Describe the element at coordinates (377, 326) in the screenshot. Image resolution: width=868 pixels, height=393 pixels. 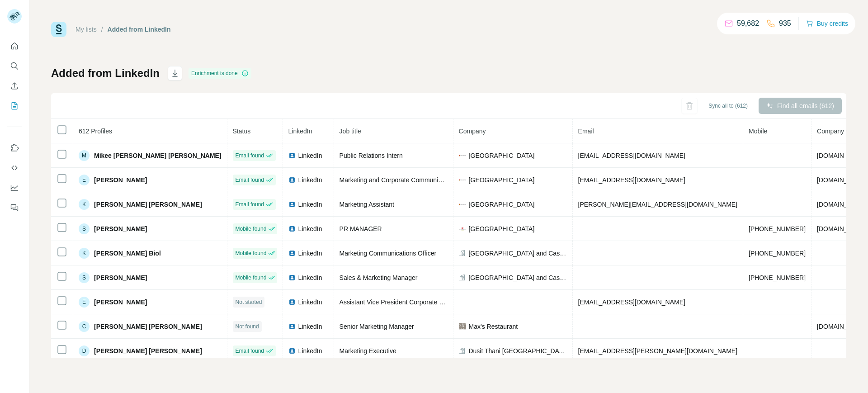
I see `span: Senior Marketing Manager` at that location.